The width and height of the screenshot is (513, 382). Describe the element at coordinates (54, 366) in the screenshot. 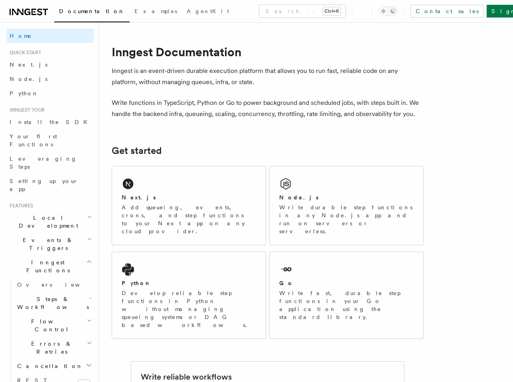

I see `button: Cancellation` at that location.